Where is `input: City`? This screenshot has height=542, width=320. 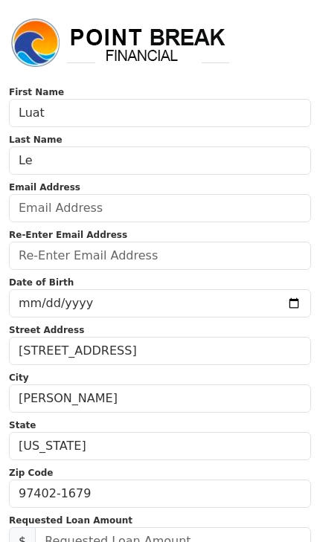 input: City is located at coordinates (160, 399).